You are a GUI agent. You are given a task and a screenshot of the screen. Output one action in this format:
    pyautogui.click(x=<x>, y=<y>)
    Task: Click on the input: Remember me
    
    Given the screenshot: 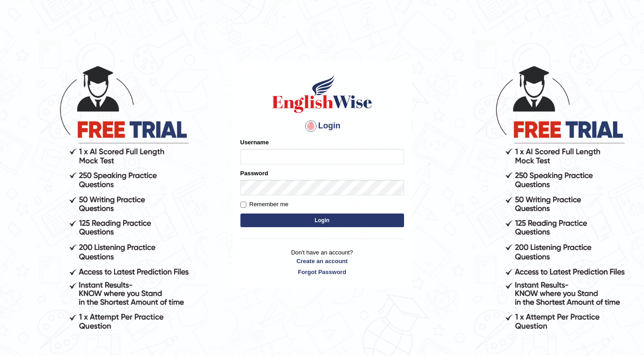 What is the action you would take?
    pyautogui.click(x=243, y=204)
    